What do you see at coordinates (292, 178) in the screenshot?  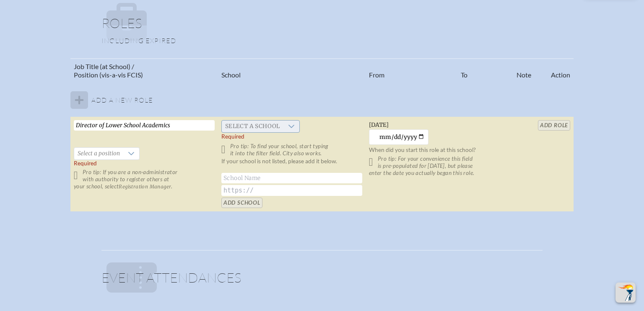 I see `input: School Name` at bounding box center [292, 178].